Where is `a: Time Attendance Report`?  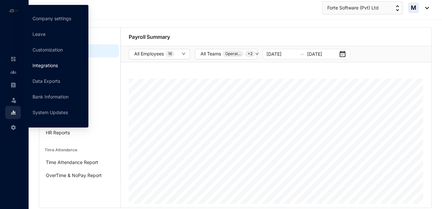
a: Time Attendance Report is located at coordinates (72, 162).